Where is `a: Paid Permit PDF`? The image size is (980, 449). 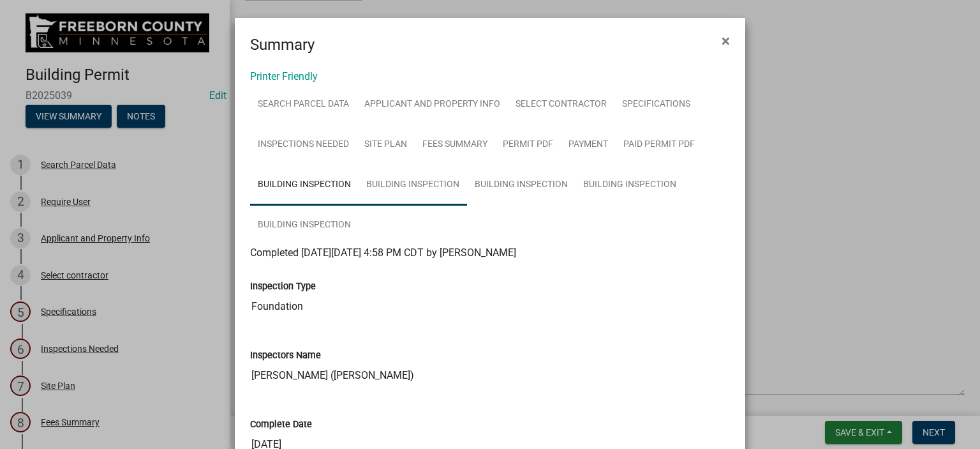
a: Paid Permit PDF is located at coordinates (659, 145).